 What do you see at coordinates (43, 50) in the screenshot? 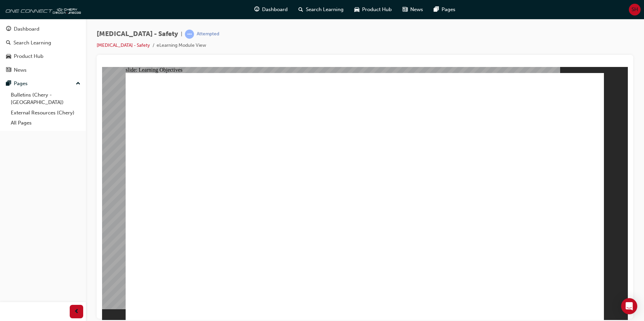
I see `button: DashboardSearch LearningProduct HubNews` at bounding box center [43, 50].